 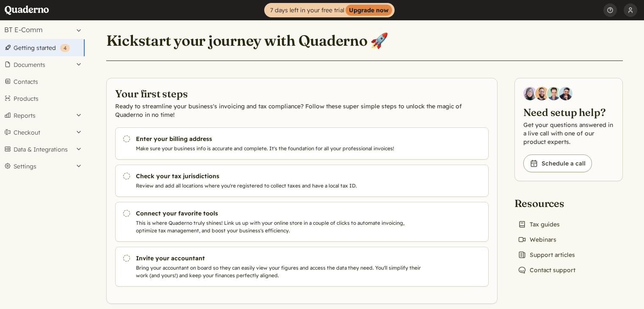 What do you see at coordinates (330, 10) in the screenshot?
I see `a: 7 days left in your free trialUpgrade now` at bounding box center [330, 10].